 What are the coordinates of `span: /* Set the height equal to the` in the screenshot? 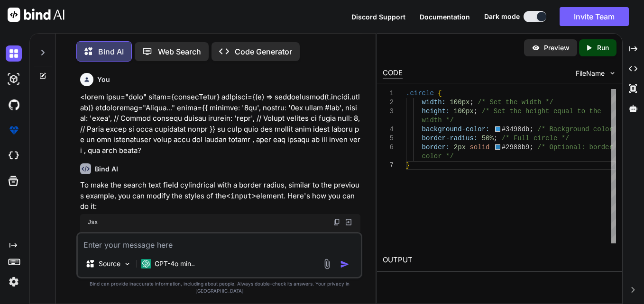 It's located at (541, 111).